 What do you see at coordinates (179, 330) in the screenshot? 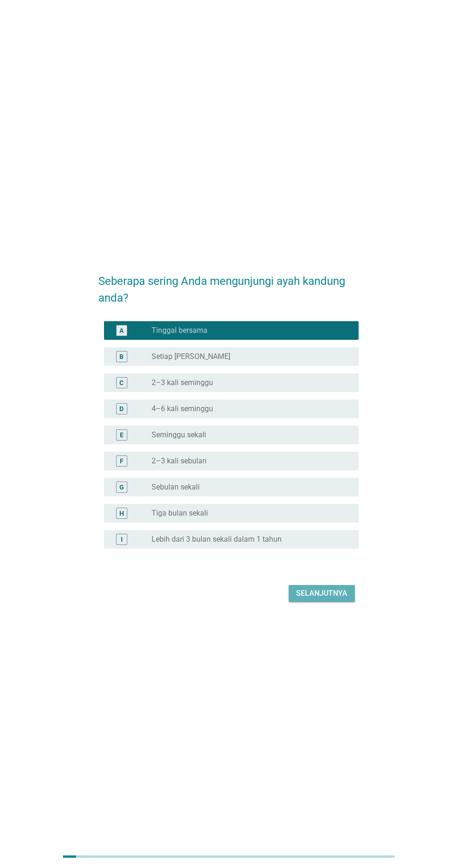
I see `label: Tinggal bersama` at bounding box center [179, 330].